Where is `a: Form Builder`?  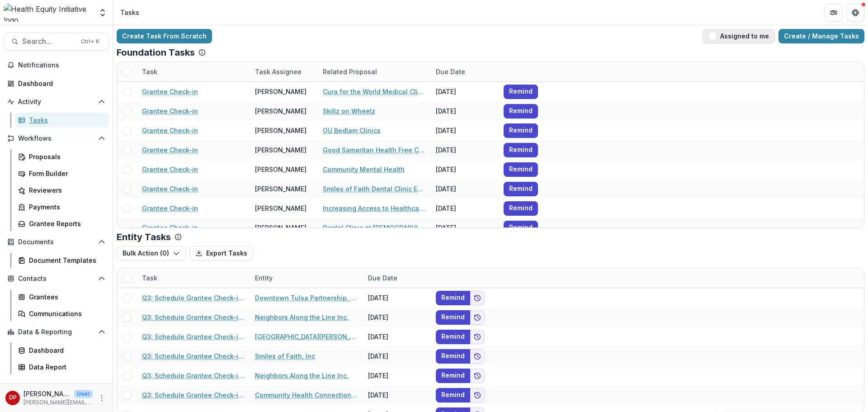
a: Form Builder is located at coordinates (61, 173).